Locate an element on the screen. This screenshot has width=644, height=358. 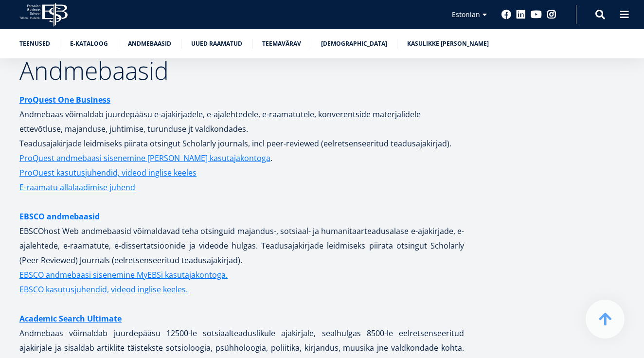
a: ProQuest One Business is located at coordinates (64, 100).